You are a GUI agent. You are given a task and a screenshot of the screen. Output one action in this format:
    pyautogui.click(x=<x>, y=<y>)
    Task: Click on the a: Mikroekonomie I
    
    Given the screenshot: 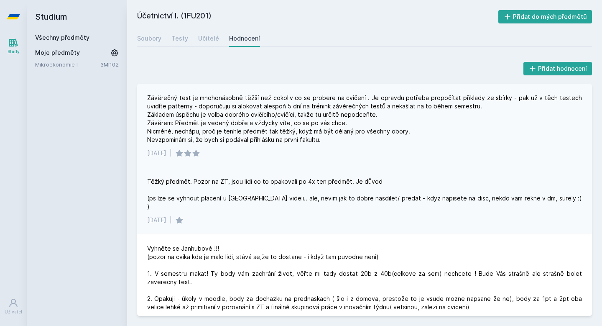 What is the action you would take?
    pyautogui.click(x=68, y=64)
    